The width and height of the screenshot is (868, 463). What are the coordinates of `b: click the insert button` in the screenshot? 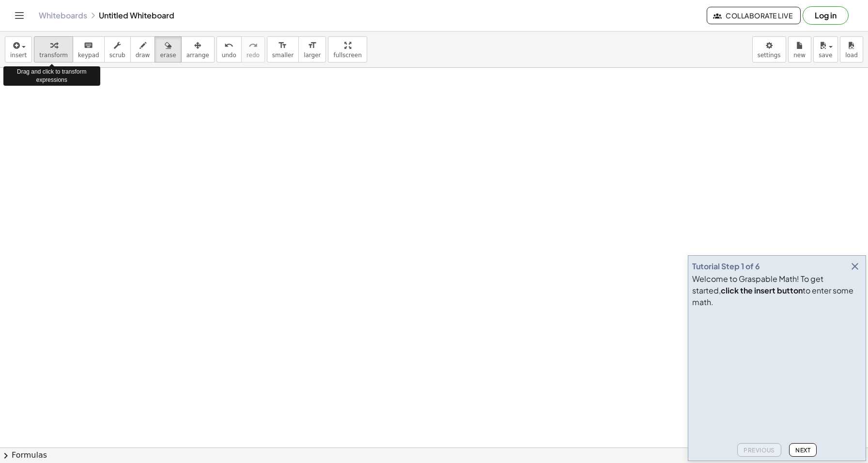 It's located at (761, 290).